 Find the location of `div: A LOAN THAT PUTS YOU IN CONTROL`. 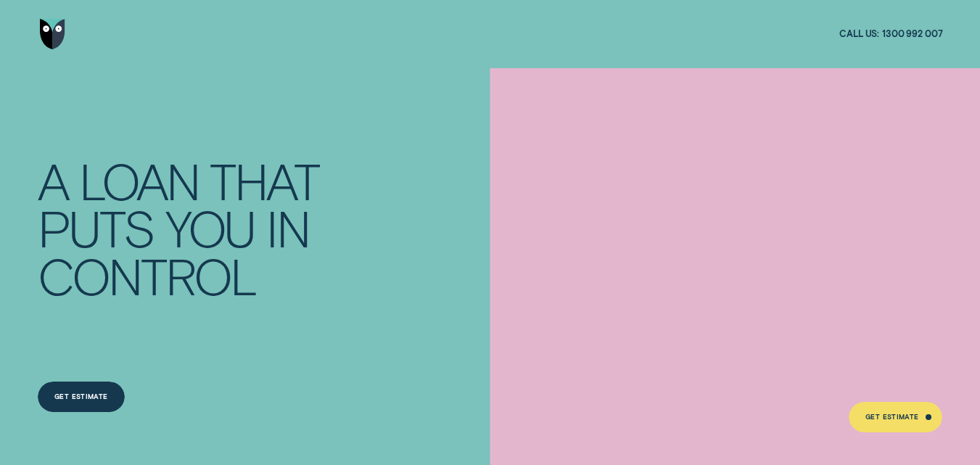

div: A LOAN THAT PUTS YOU IN CONTROL is located at coordinates (185, 228).